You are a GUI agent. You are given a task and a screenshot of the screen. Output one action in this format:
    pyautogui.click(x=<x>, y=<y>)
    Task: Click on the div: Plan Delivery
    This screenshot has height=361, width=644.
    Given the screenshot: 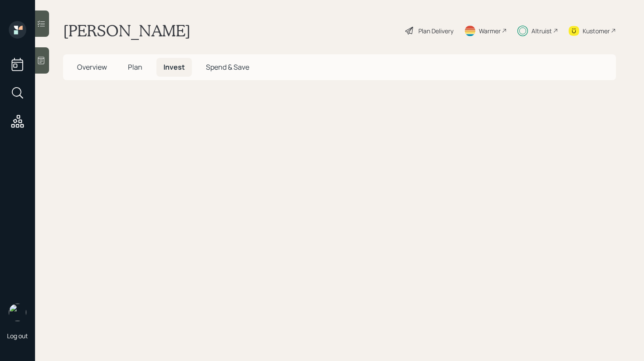 What is the action you would take?
    pyautogui.click(x=436, y=31)
    